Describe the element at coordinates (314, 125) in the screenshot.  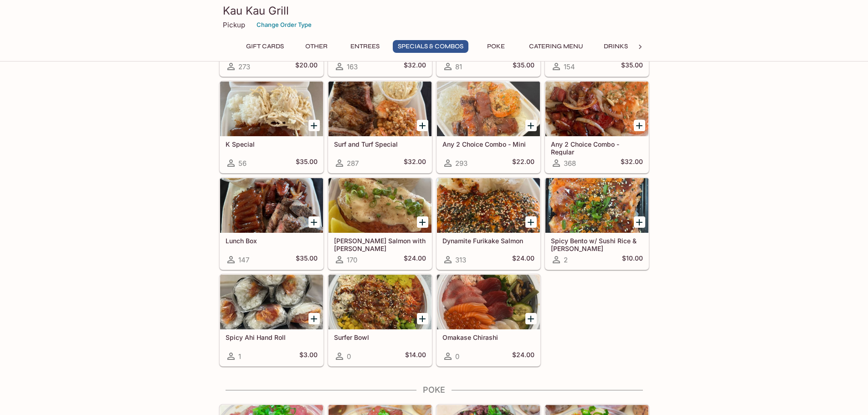
I see `button: Add K Special` at that location.